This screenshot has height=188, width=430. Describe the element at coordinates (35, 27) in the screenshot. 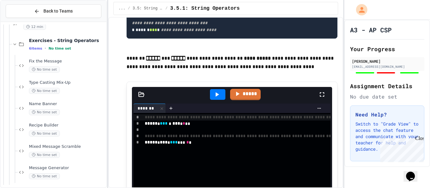

I see `span: 12 min` at that location.